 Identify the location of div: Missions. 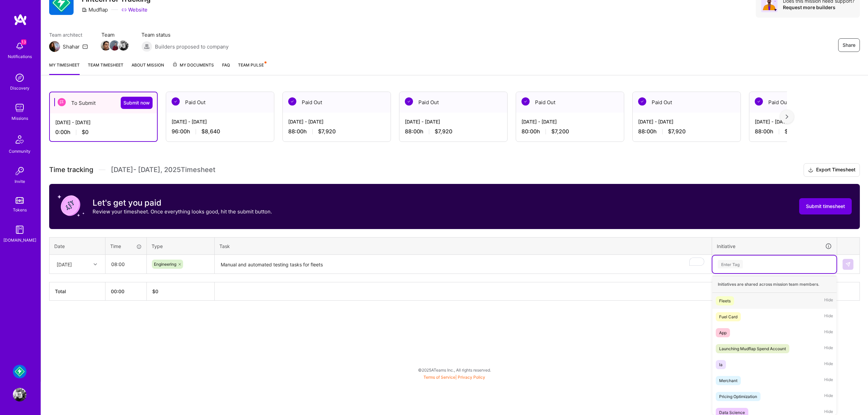
(19, 118).